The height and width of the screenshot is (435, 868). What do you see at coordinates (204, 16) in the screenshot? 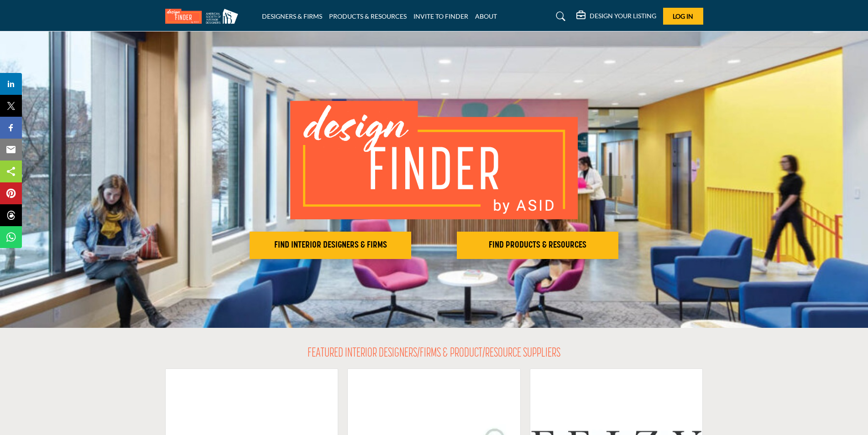
I see `img: Site Logo` at bounding box center [204, 16].